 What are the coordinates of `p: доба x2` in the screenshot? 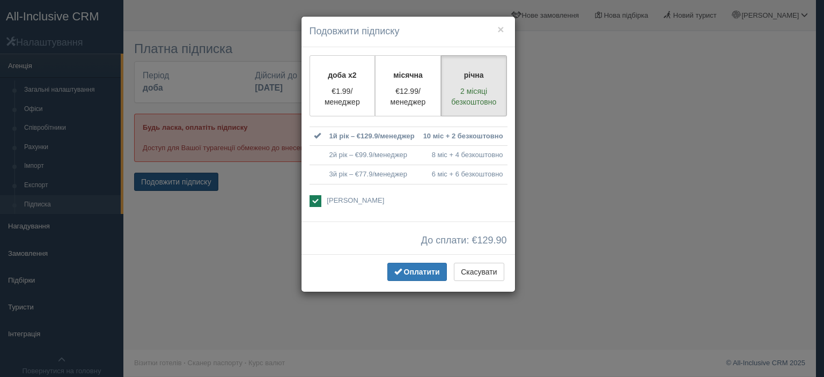 It's located at (342, 75).